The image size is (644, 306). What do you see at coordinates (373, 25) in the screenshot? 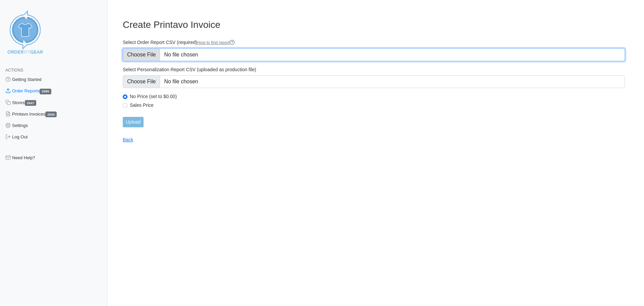
I see `h3: Create Printavo Invoice` at bounding box center [373, 25].